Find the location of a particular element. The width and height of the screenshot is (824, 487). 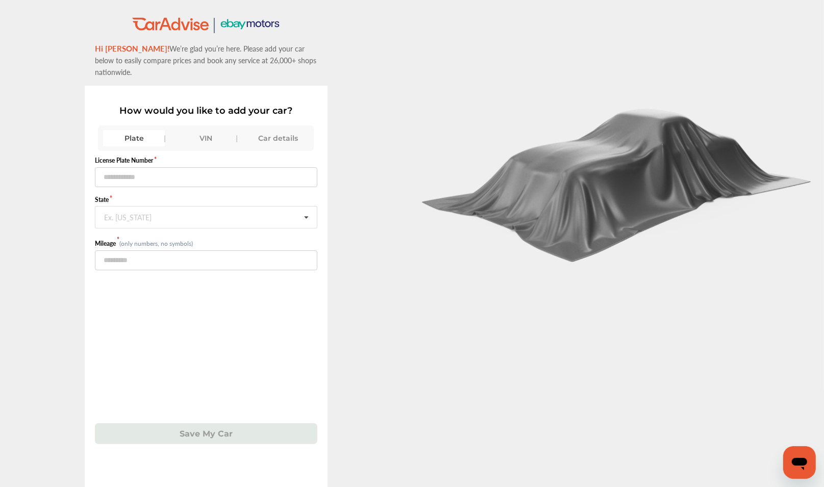

div: Plate is located at coordinates (134, 138).